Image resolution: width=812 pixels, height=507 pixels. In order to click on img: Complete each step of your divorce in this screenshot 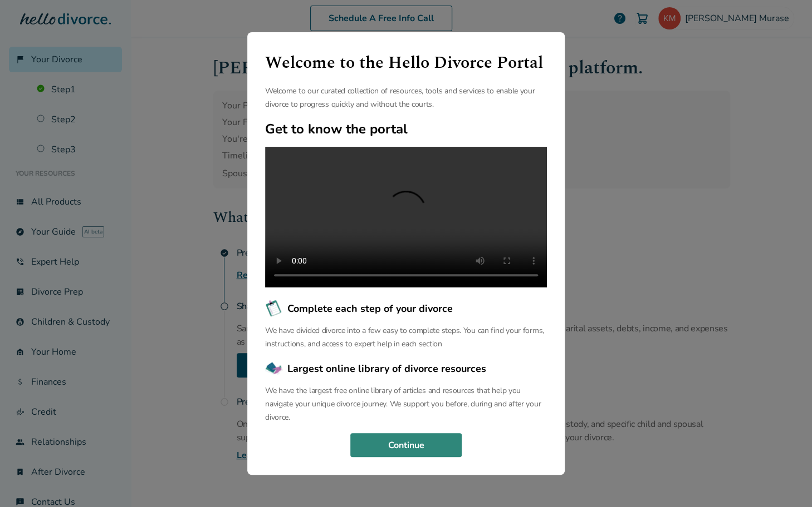, I will do `click(274, 309)`.